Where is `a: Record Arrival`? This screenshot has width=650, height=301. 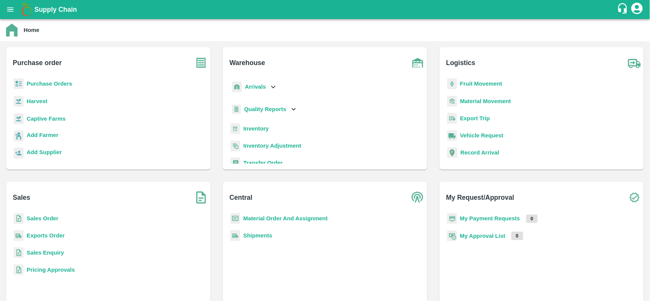 a: Record Arrival is located at coordinates (480, 153).